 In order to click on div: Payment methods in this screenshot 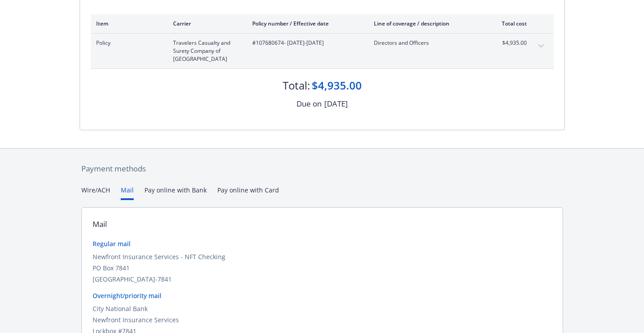, I will do `click(322, 169)`.